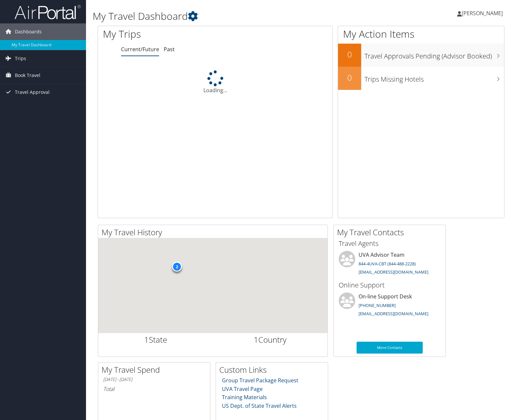 The image size is (516, 420). I want to click on h2: State, so click(156, 340).